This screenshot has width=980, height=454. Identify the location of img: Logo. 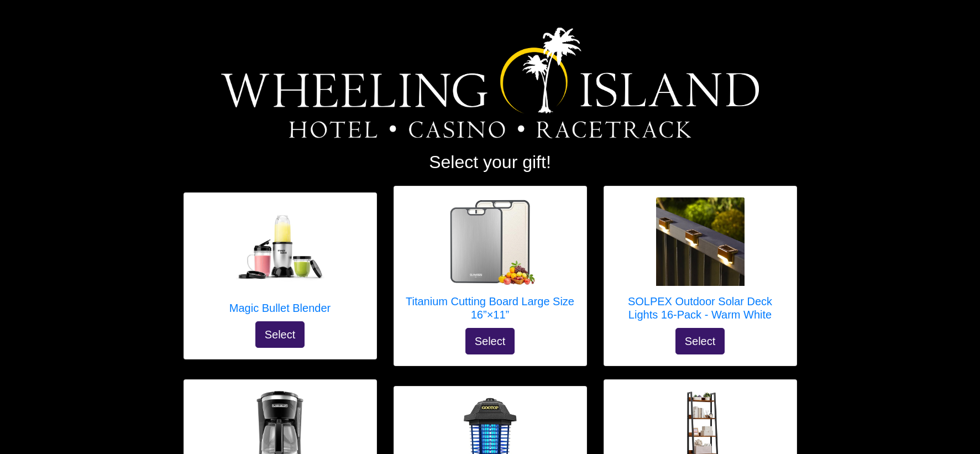
(490, 83).